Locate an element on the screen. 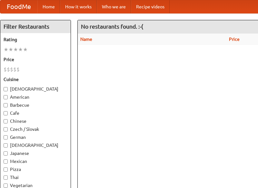 The image size is (258, 188). a: How it works is located at coordinates (78, 7).